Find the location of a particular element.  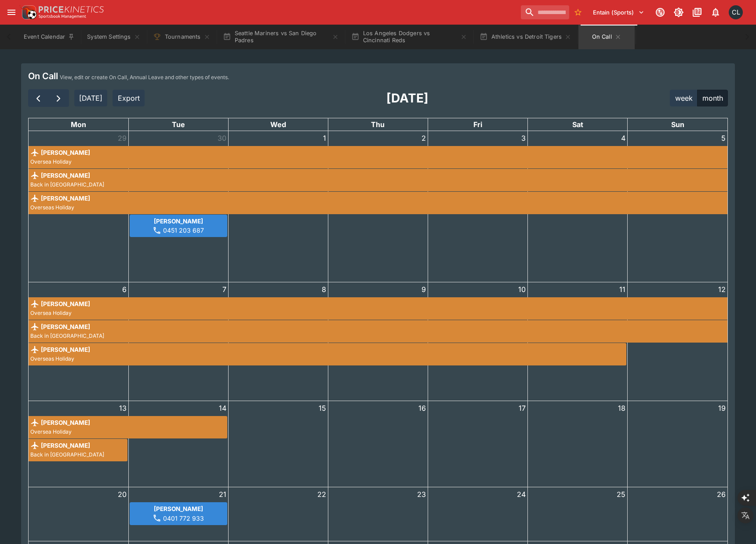

a: September 29, 2025 is located at coordinates (122, 138).